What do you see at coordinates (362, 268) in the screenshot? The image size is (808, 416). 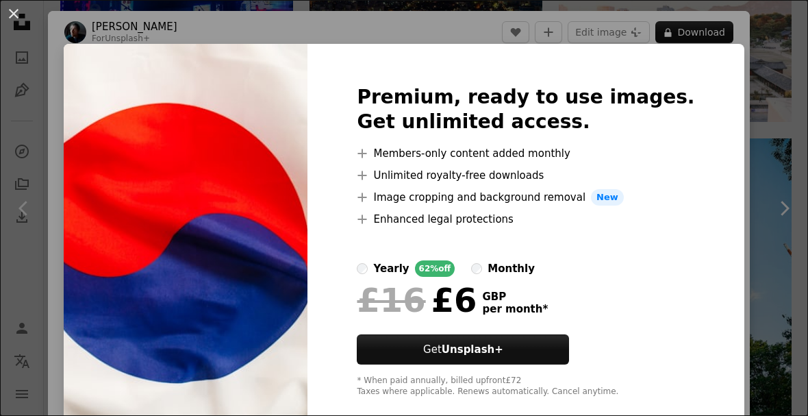 I see `input: yearly62%off` at bounding box center [362, 268].